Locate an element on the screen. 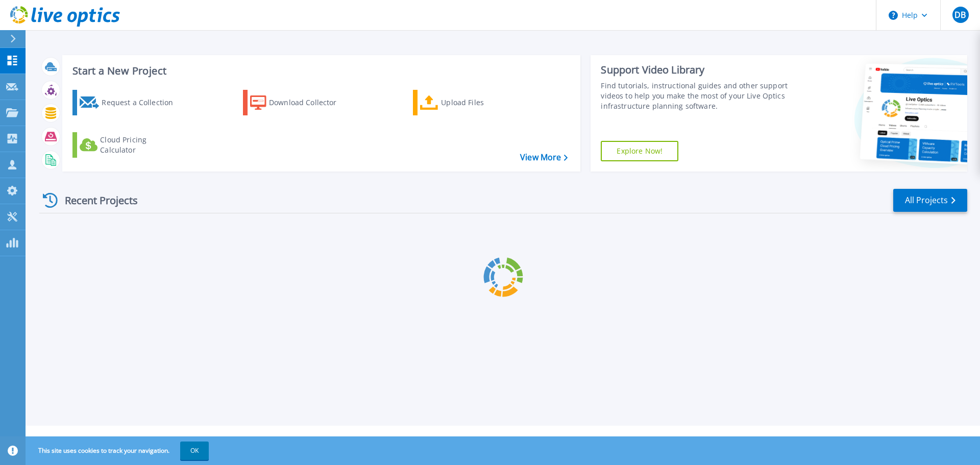 This screenshot has height=465, width=980. a: Upload Files is located at coordinates (469, 103).